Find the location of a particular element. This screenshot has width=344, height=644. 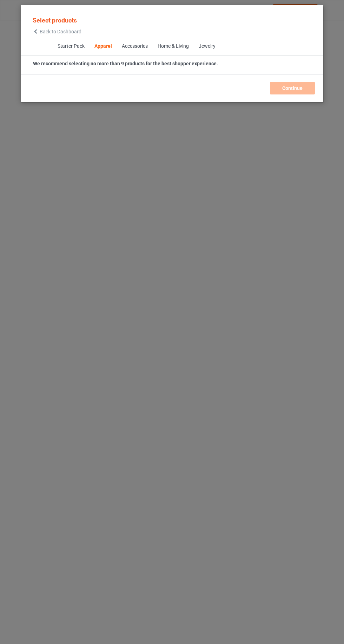

div: Accessories is located at coordinates (134, 46).